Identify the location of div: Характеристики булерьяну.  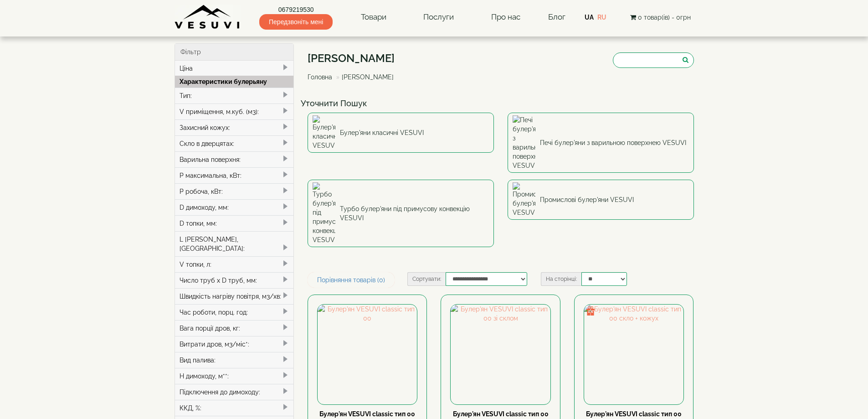
(234, 82).